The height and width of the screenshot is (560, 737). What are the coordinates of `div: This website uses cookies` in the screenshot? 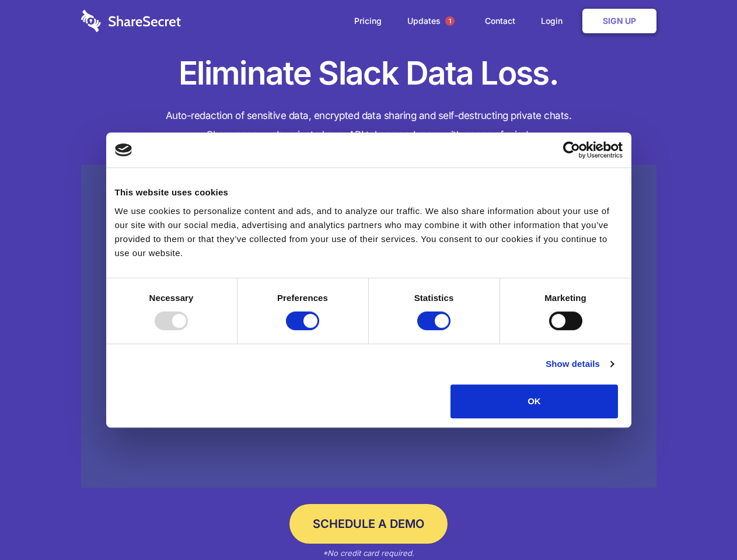 It's located at (369, 192).